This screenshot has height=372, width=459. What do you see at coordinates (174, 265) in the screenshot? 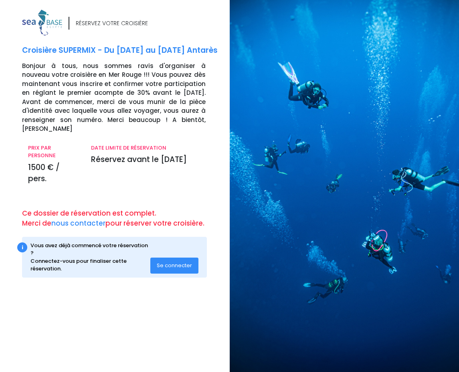
I see `a: Se connecter` at bounding box center [174, 265].